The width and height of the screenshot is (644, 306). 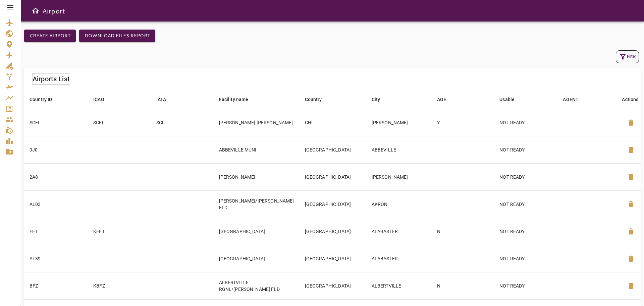 I want to click on td: ABBEVILLE, so click(x=399, y=149).